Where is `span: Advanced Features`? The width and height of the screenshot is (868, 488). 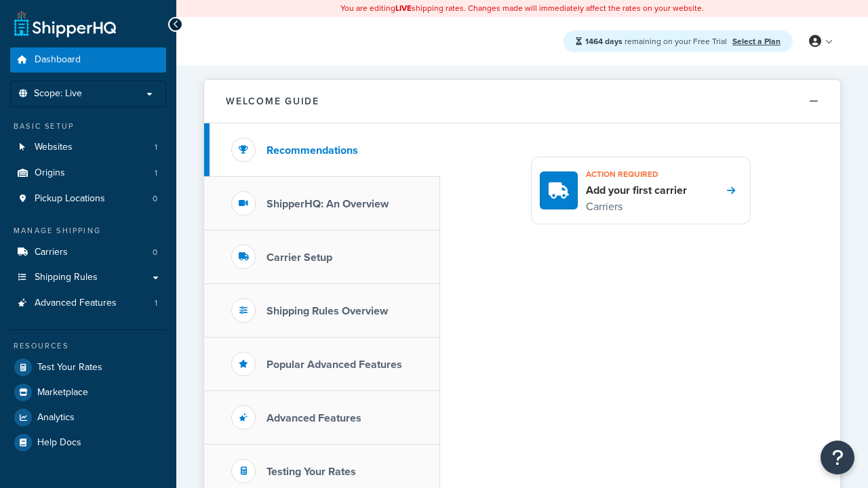 span: Advanced Features is located at coordinates (75, 303).